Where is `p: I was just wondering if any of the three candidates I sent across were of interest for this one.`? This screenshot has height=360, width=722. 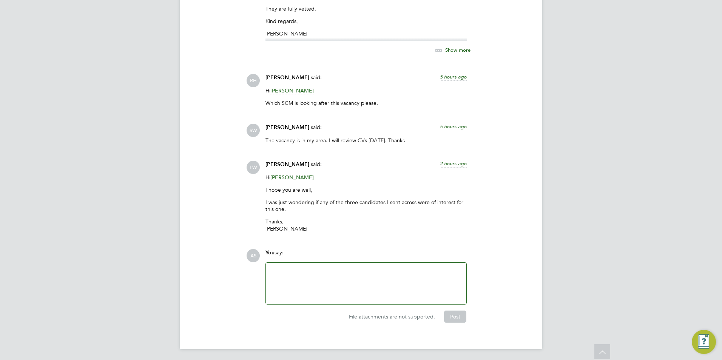 p: I was just wondering if any of the three candidates I sent across were of interest for this one. is located at coordinates (366, 206).